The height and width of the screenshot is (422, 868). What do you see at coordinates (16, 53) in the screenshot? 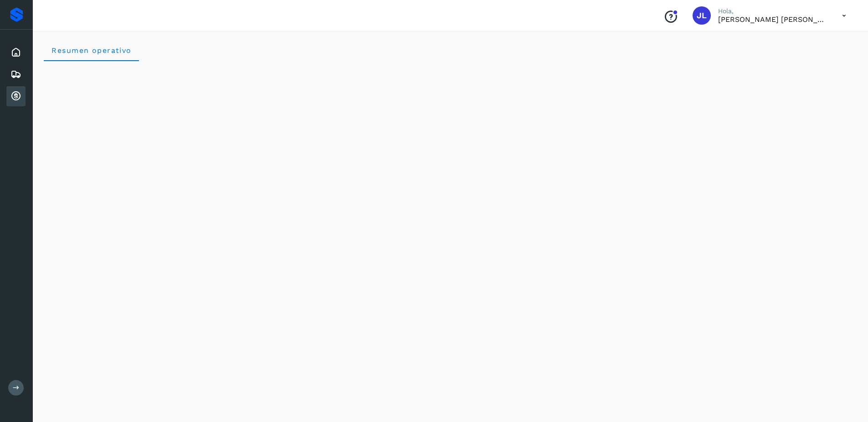
I see `div: Inicio` at bounding box center [16, 53].